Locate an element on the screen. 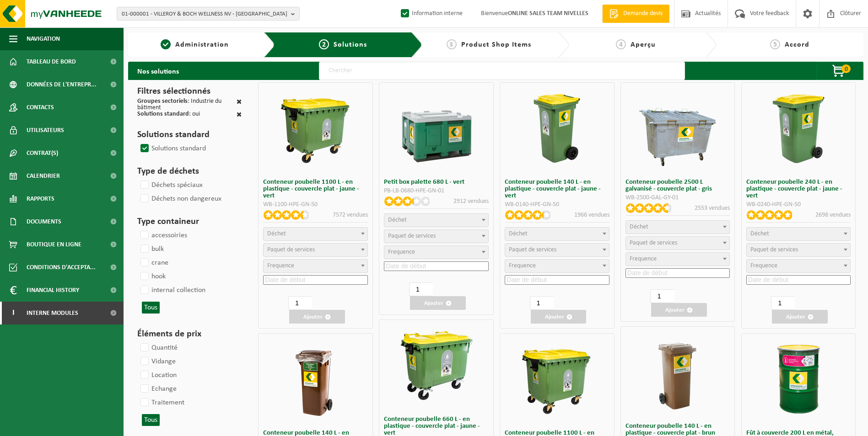  span: 5 is located at coordinates (775, 45).